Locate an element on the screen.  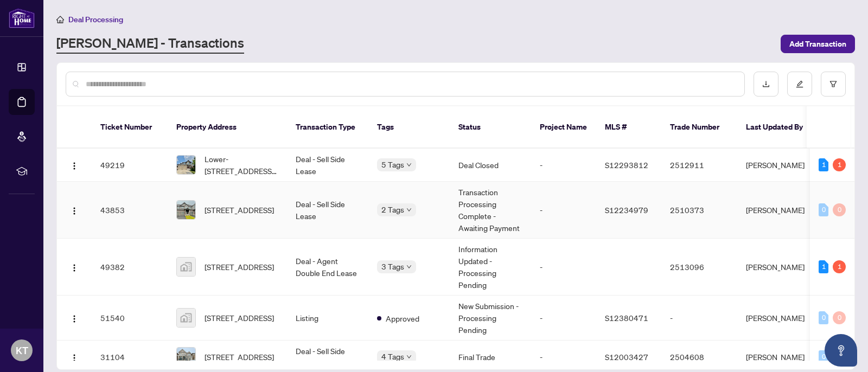
td: Listing is located at coordinates (327, 318).